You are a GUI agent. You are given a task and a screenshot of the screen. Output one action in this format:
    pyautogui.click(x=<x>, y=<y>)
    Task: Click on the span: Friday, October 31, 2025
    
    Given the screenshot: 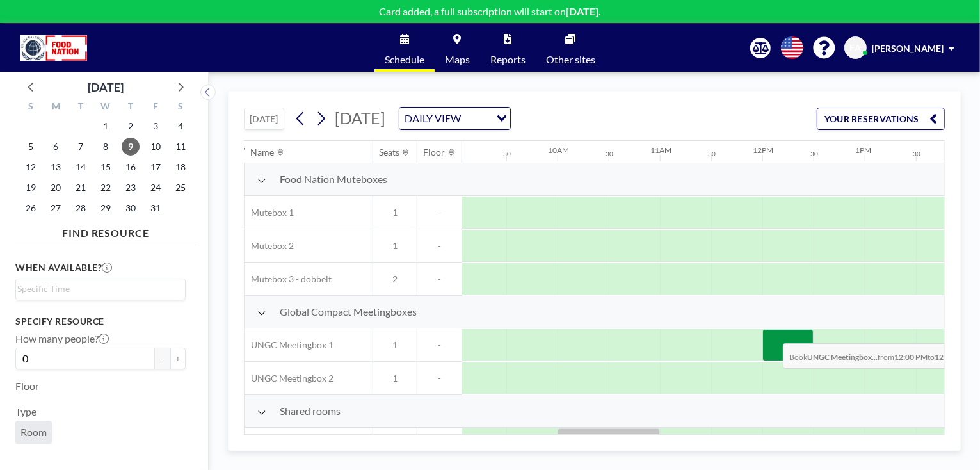 What is the action you would take?
    pyautogui.click(x=156, y=208)
    